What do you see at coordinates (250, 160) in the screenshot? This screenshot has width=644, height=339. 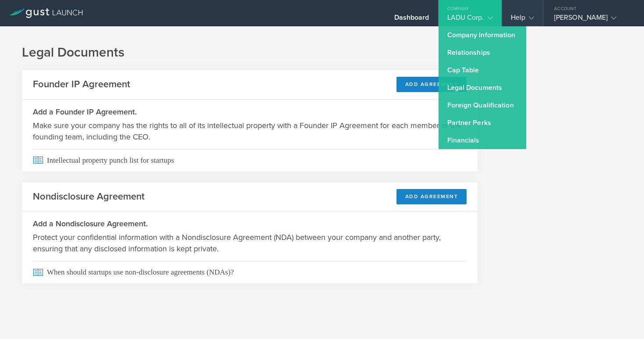 I see `span: Intellectual property punch list for startups` at bounding box center [250, 160].